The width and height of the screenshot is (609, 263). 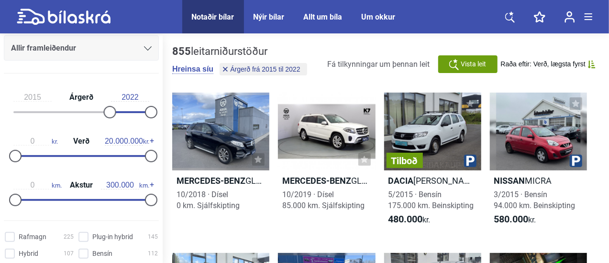 I want to click on a: Allt um bíla, so click(x=323, y=17).